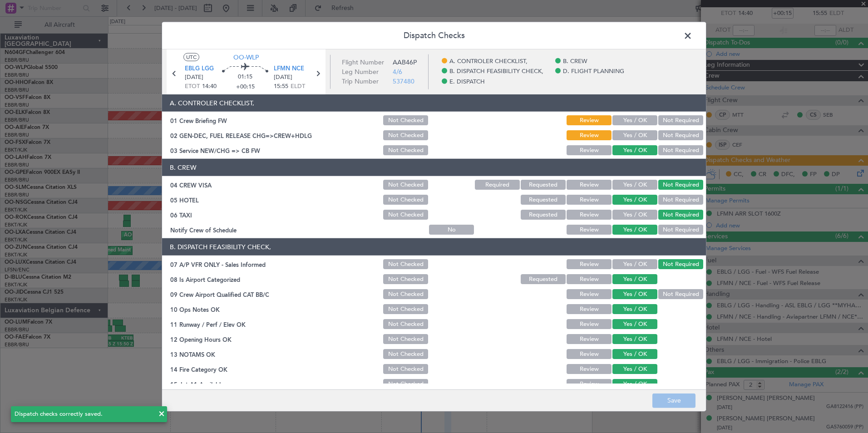 Image resolution: width=868 pixels, height=433 pixels. Describe the element at coordinates (434, 36) in the screenshot. I see `header: Dispatch Checks` at that location.